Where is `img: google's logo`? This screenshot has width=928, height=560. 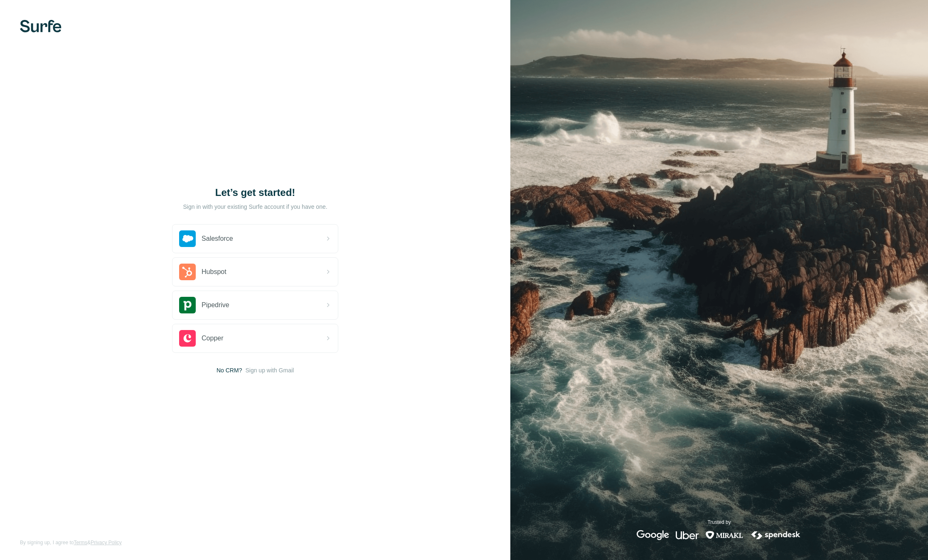
img: google's logo is located at coordinates (652, 535).